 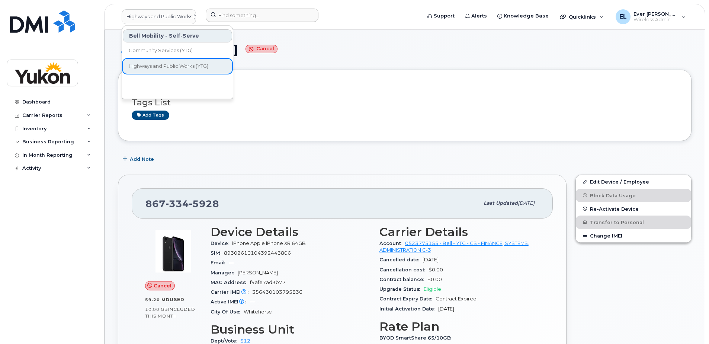 What do you see at coordinates (404, 269) in the screenshot?
I see `span: Cancellation cost` at bounding box center [404, 269].